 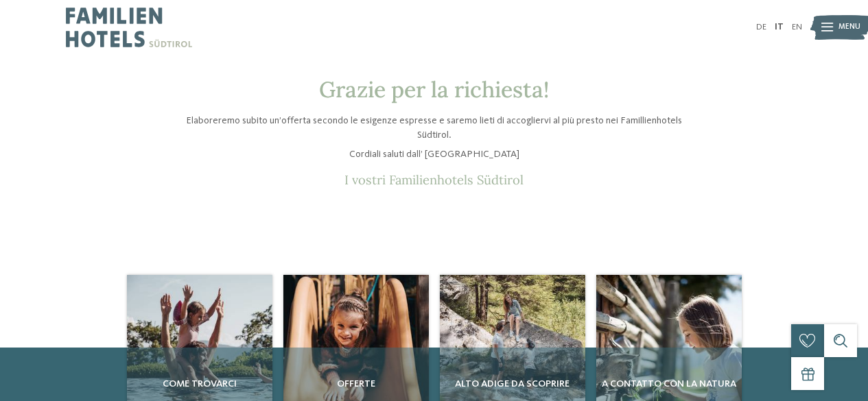 What do you see at coordinates (434, 89) in the screenshot?
I see `span: Grazie per la richiesta!` at bounding box center [434, 89].